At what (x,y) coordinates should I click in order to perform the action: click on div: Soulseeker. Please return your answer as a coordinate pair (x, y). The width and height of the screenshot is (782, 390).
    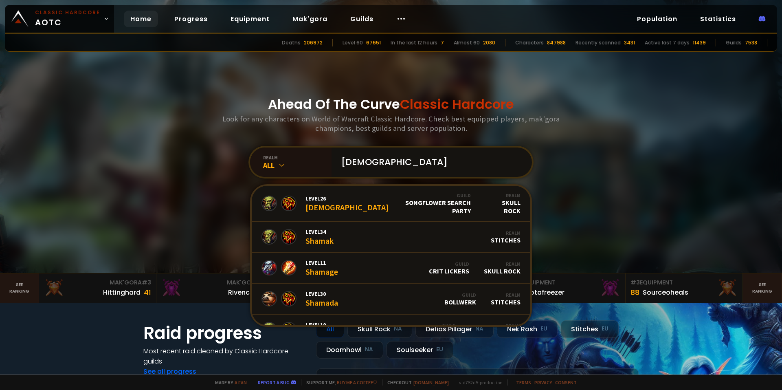
    Looking at the image, I should click on (420, 350).